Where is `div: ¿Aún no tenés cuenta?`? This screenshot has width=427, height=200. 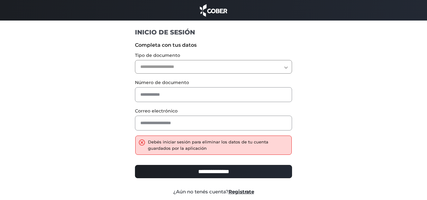
div: ¿Aún no tenés cuenta? is located at coordinates (213, 192).